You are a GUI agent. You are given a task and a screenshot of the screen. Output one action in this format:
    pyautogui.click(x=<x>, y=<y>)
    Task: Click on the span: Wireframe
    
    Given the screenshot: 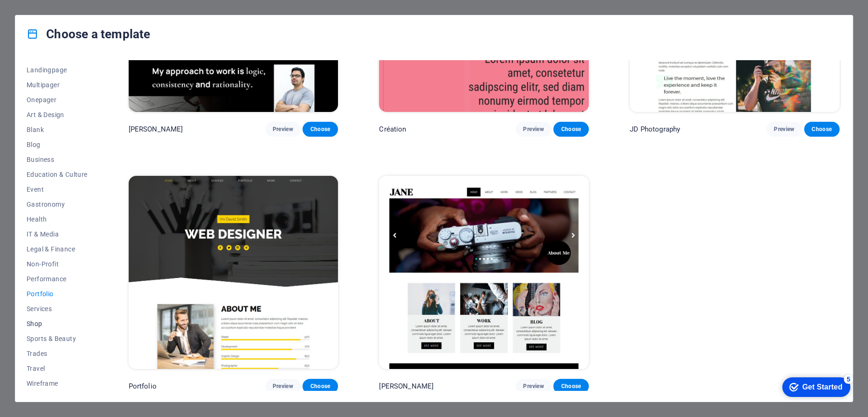 What is the action you would take?
    pyautogui.click(x=57, y=384)
    